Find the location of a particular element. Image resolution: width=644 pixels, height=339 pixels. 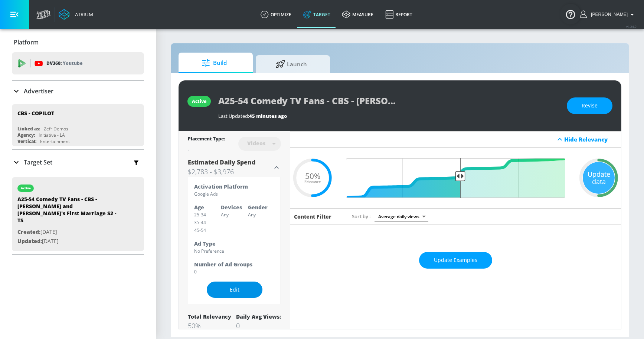

p: Platform is located at coordinates (26, 42).